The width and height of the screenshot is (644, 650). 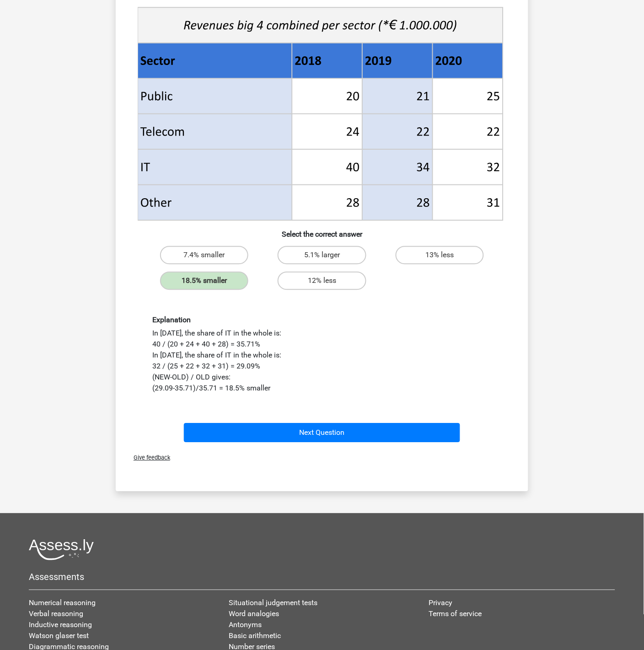 I want to click on label: 5.1% larger, so click(x=322, y=256).